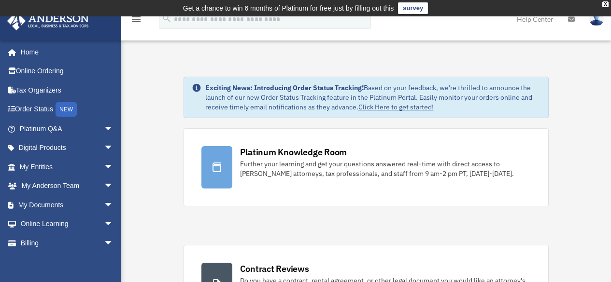 The image size is (611, 282). Describe the element at coordinates (413, 8) in the screenshot. I see `a: survey` at that location.